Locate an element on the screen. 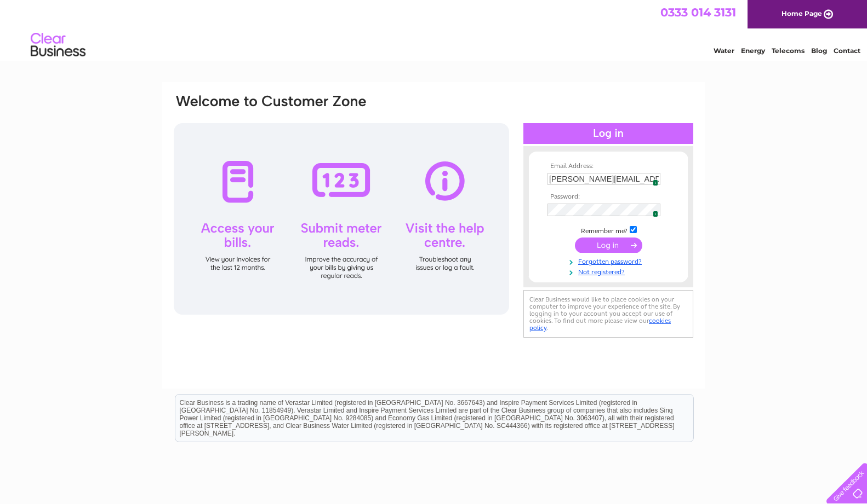  input: Submit is located at coordinates (608, 245).